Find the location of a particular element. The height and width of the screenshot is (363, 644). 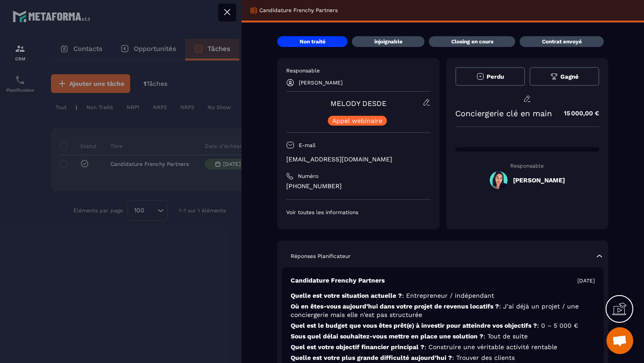

p: E-mail is located at coordinates (308, 145).